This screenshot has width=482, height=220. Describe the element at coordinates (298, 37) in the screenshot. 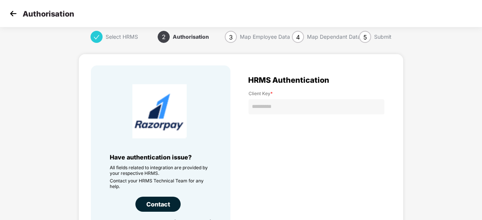

I see `span: 4` at that location.